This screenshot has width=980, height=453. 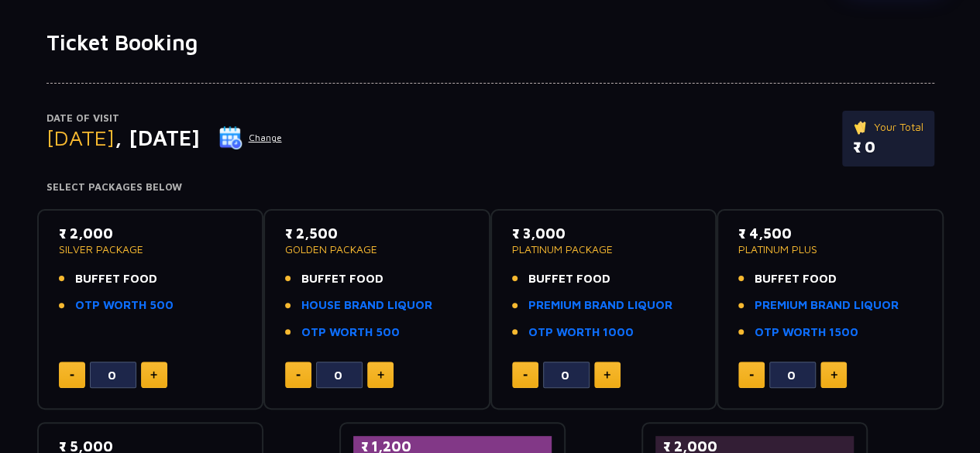 What do you see at coordinates (376, 233) in the screenshot?
I see `p: ₹ 2,500` at bounding box center [376, 233].